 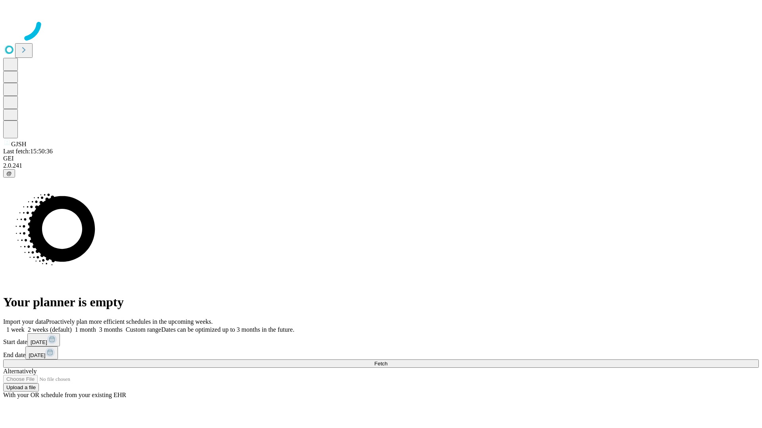 What do you see at coordinates (381, 159) in the screenshot?
I see `div: GEI` at bounding box center [381, 159].